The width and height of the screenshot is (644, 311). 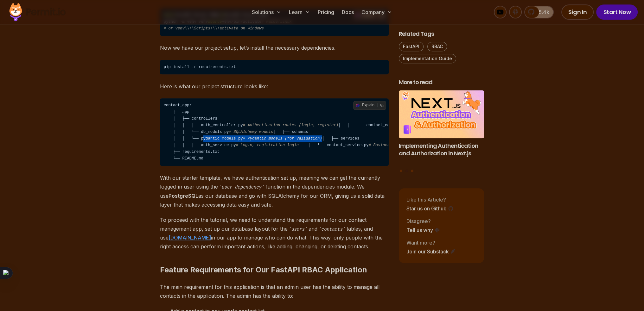 I want to click on code: user_dependency, so click(x=242, y=187).